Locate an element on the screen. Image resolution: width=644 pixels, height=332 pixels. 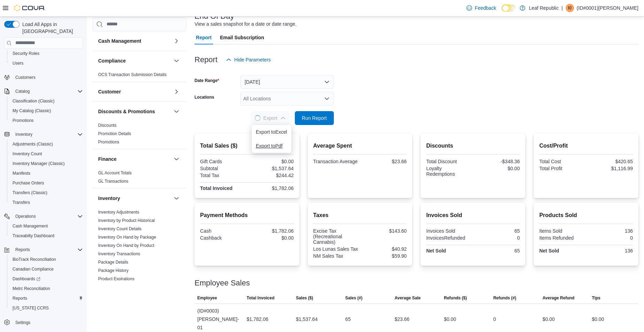
span: Canadian Compliance is located at coordinates (46, 270).